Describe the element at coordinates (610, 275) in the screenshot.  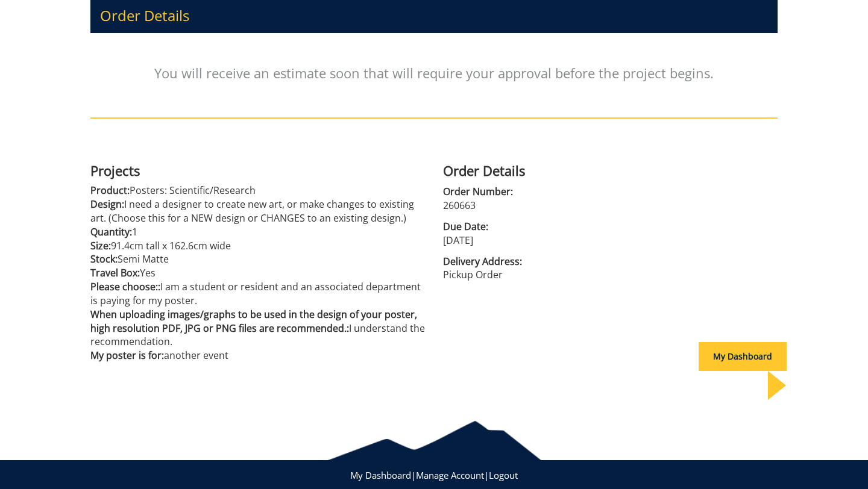
I see `p: Pickup Order` at that location.